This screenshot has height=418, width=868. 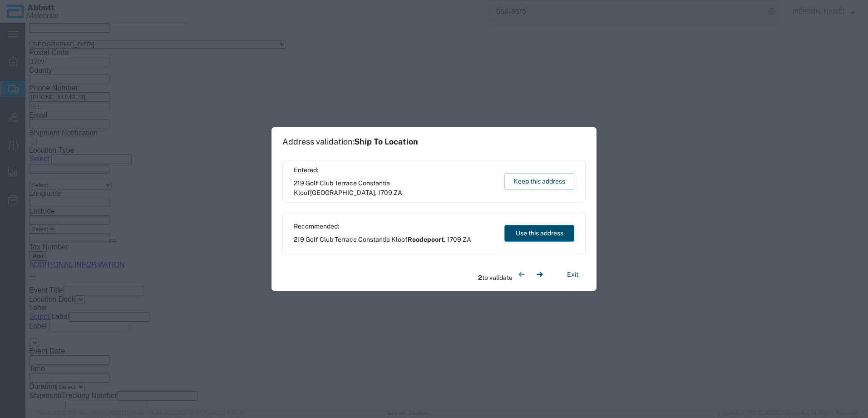 I want to click on div: to validate, so click(x=513, y=274).